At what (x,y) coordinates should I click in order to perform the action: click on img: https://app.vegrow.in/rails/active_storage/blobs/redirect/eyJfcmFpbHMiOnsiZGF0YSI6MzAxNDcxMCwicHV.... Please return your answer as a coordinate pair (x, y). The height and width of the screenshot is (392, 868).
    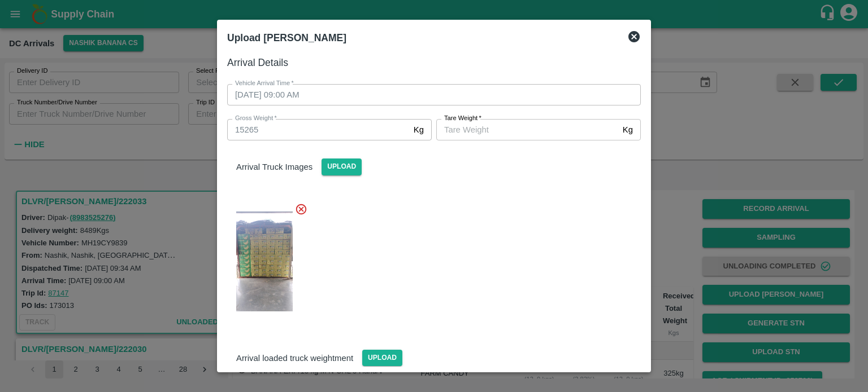
    Looking at the image, I should click on (264, 262).